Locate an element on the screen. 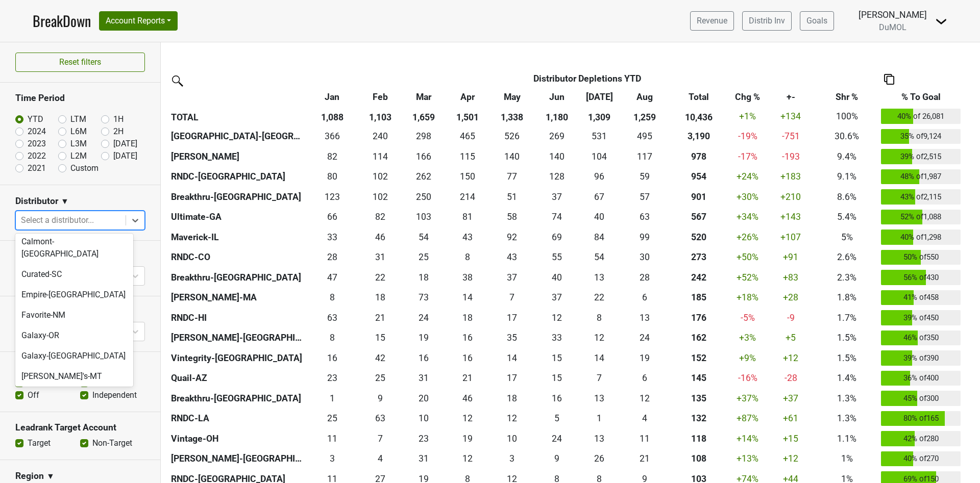  img: filter is located at coordinates (177, 80).